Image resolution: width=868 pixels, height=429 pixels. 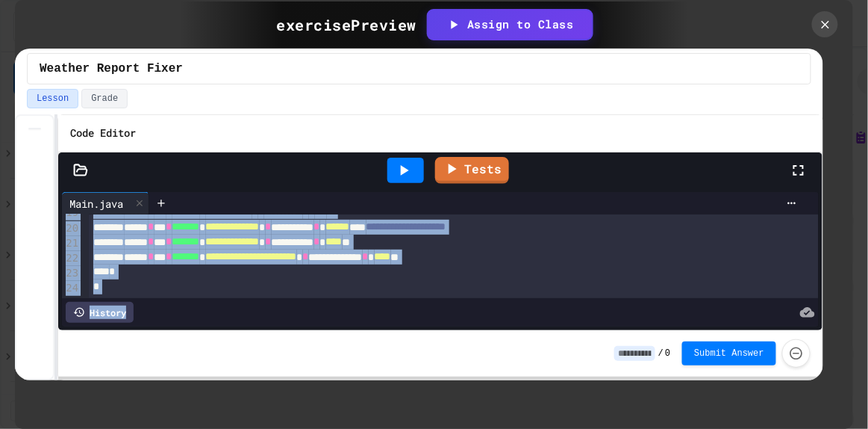 What do you see at coordinates (668, 353) in the screenshot?
I see `span: 0` at bounding box center [668, 353].